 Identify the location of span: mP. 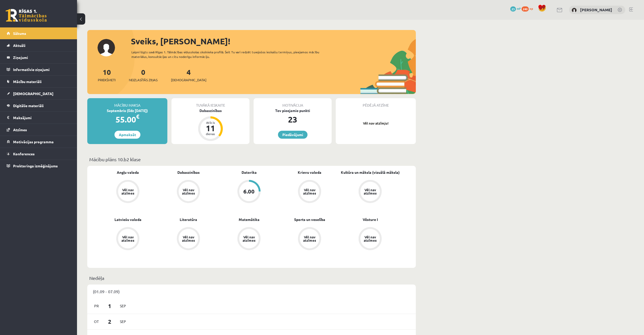
(519, 8).